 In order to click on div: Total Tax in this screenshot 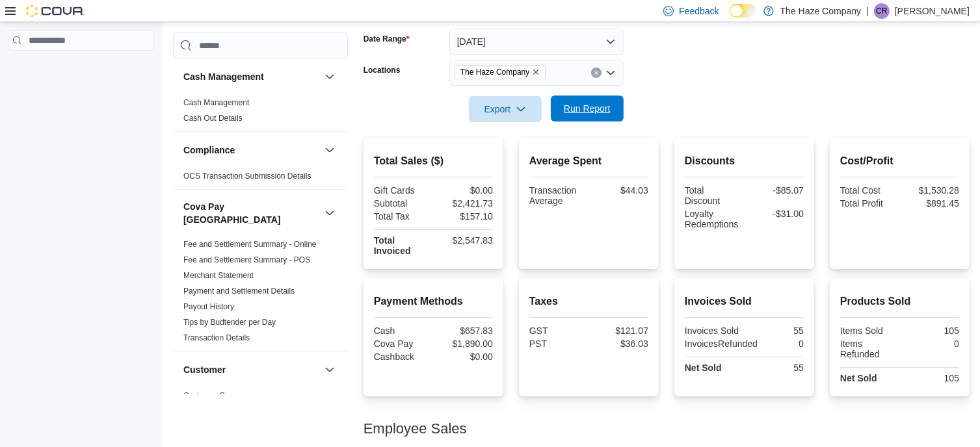, I will do `click(402, 216)`.